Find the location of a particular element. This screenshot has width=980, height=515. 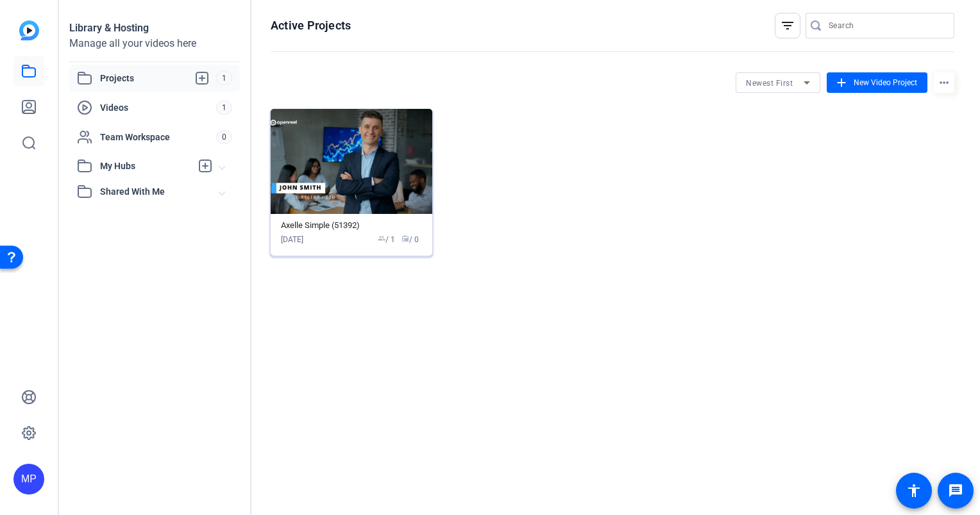

span: Projects is located at coordinates (158, 78).